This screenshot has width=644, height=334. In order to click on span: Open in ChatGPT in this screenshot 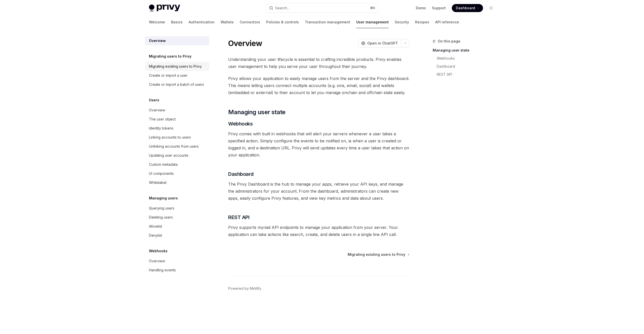, I will do `click(383, 43)`.